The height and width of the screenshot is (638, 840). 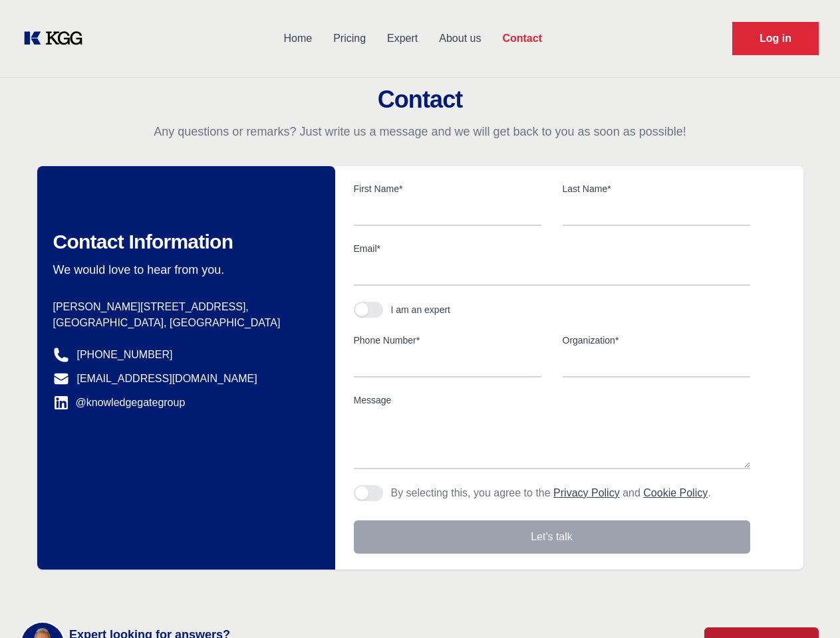 I want to click on label: Phone Number*, so click(x=448, y=340).